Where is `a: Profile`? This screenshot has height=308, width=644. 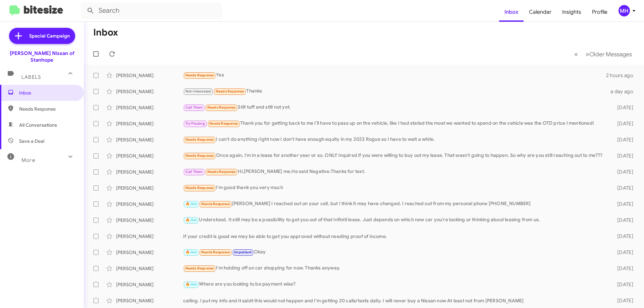
a: Profile is located at coordinates (600, 12).